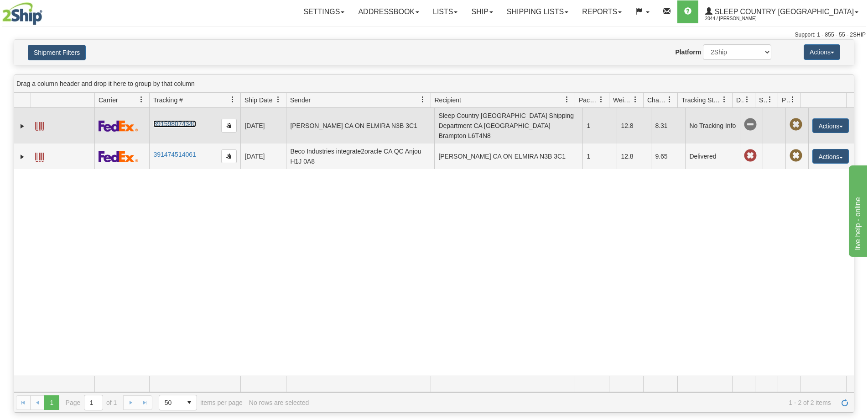 This screenshot has height=420, width=868. Describe the element at coordinates (635, 99) in the screenshot. I see `a: Weight filter column settings` at that location.